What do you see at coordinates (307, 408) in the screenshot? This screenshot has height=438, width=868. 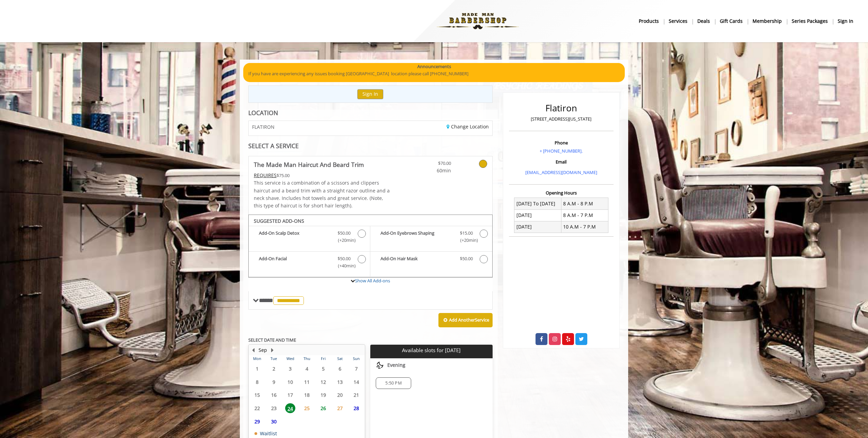 I see `span: 25` at bounding box center [307, 408].